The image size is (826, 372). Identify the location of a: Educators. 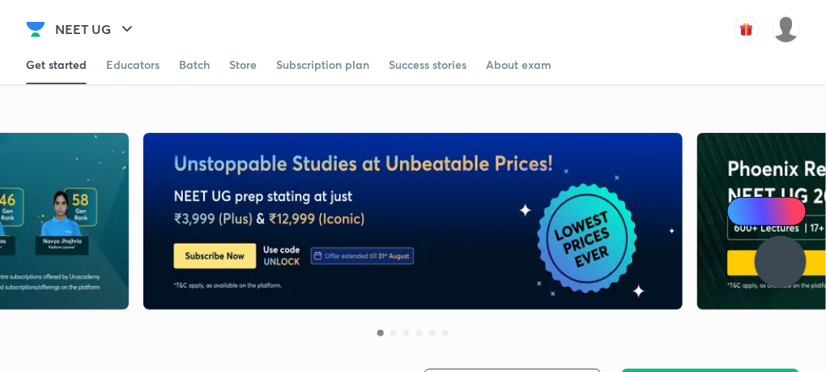
(133, 65).